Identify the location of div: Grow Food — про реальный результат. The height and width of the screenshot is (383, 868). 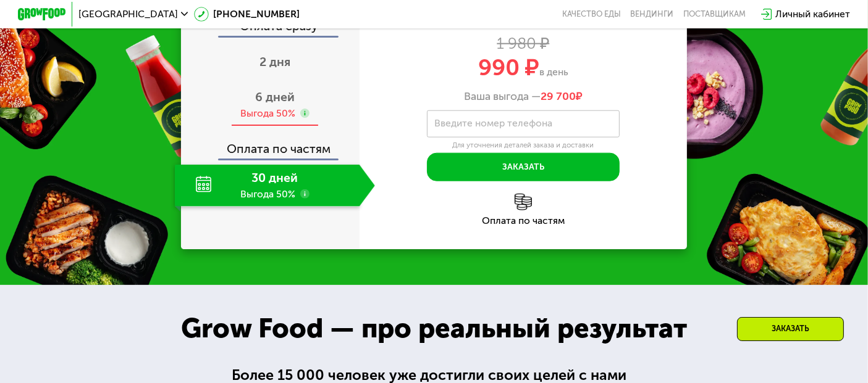
(434, 328).